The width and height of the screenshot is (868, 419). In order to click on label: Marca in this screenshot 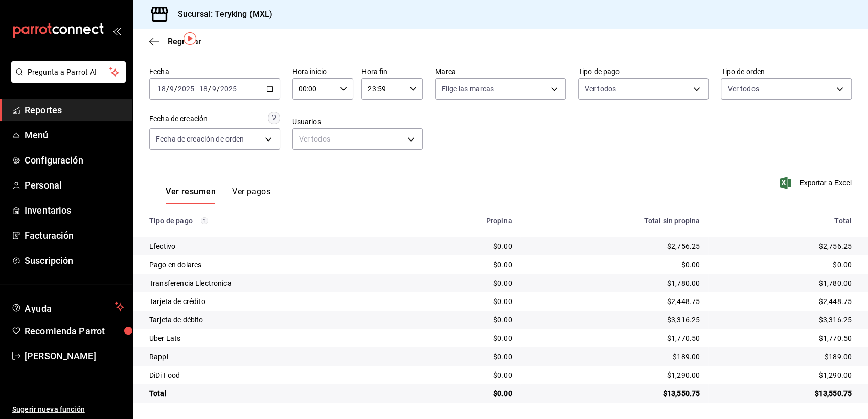, I will do `click(500, 71)`.